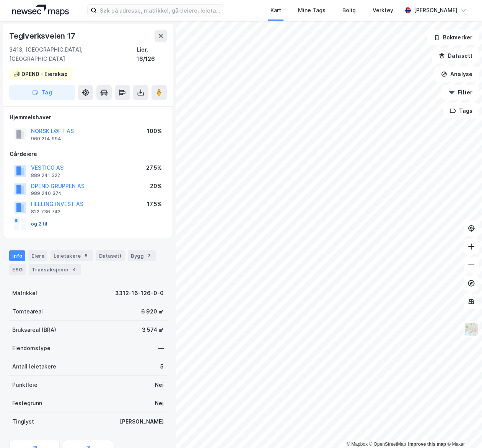 The image size is (482, 448). What do you see at coordinates (34, 366) in the screenshot?
I see `div: Antall leietakere` at bounding box center [34, 366].